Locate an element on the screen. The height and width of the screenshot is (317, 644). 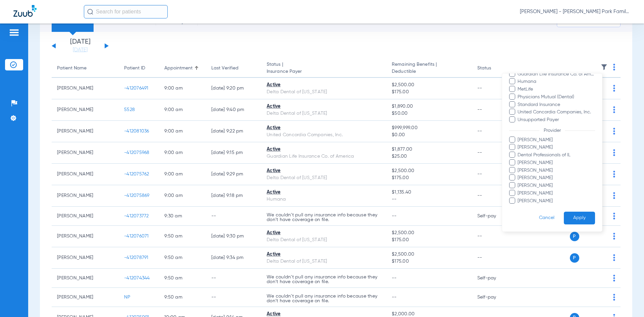
span: Standard Insurance is located at coordinates (556, 105).